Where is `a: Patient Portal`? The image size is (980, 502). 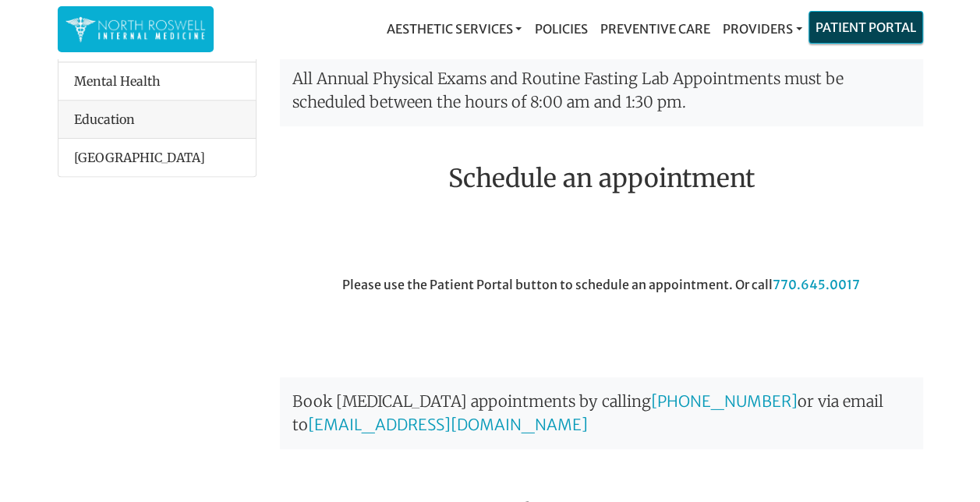 a: Patient Portal is located at coordinates (865, 28).